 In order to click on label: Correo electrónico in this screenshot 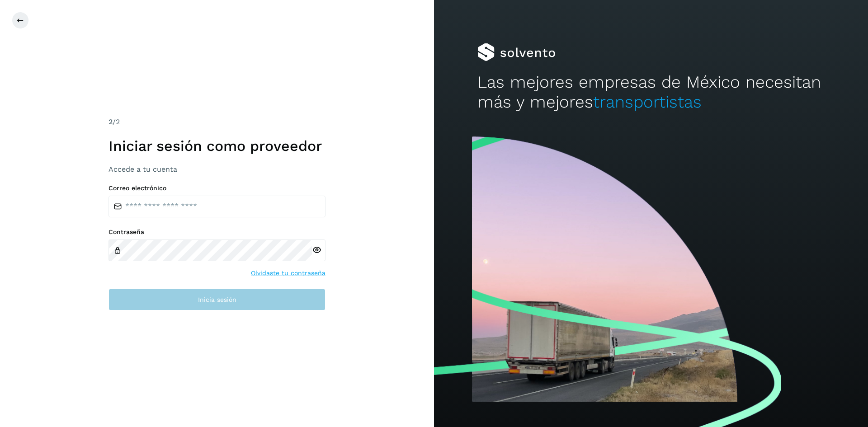, I will do `click(217, 188)`.